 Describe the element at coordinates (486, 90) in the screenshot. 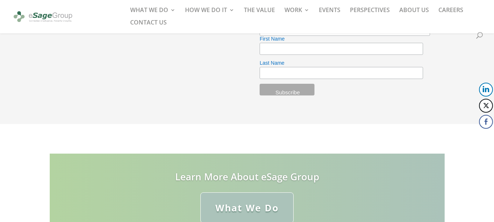

I see `button: LinkedIn Share` at that location.